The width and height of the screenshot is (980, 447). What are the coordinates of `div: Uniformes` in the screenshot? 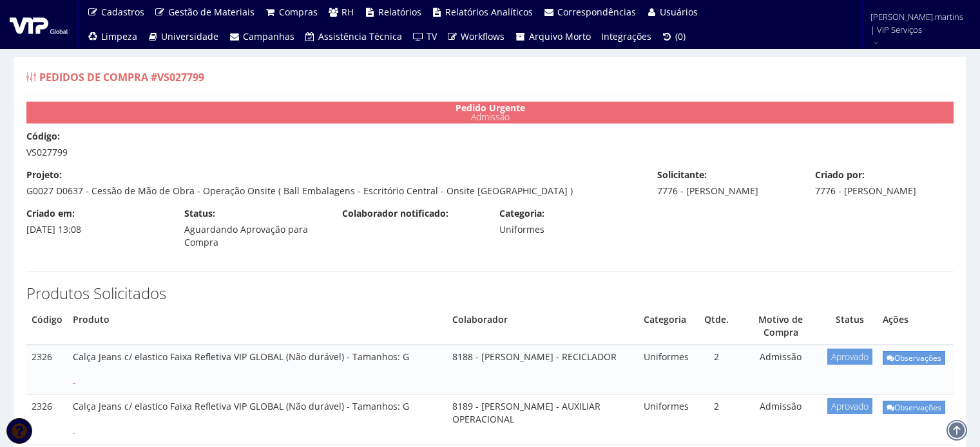 It's located at (568, 221).